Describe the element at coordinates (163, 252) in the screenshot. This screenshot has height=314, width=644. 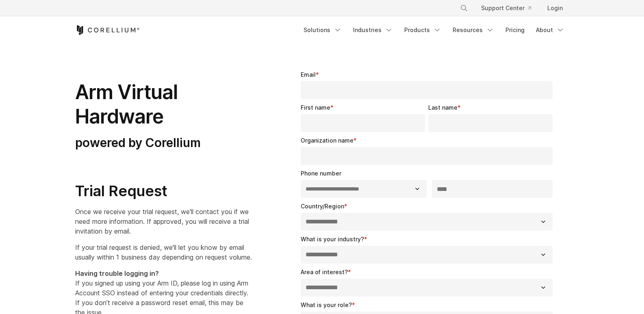
I see `span: If your trial request is denied, we'll let you know by email usually within 1 business day depend...` at that location.